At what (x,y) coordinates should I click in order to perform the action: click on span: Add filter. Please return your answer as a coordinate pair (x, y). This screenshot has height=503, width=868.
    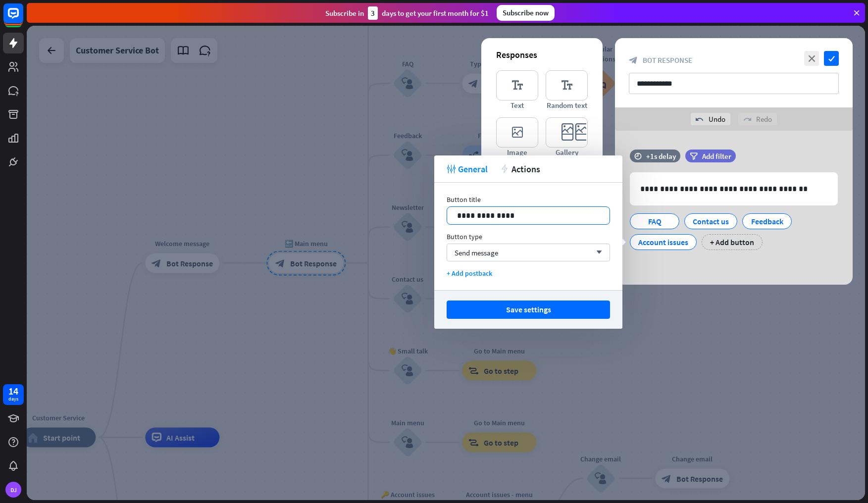
    Looking at the image, I should click on (716, 156).